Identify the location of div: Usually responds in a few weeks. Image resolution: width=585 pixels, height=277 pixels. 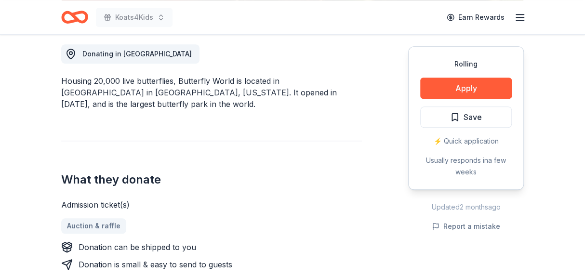
(466, 166).